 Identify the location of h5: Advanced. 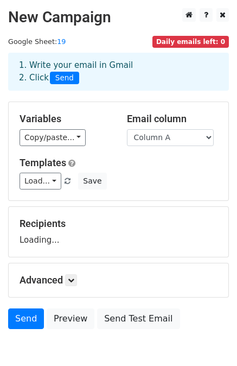
(118, 280).